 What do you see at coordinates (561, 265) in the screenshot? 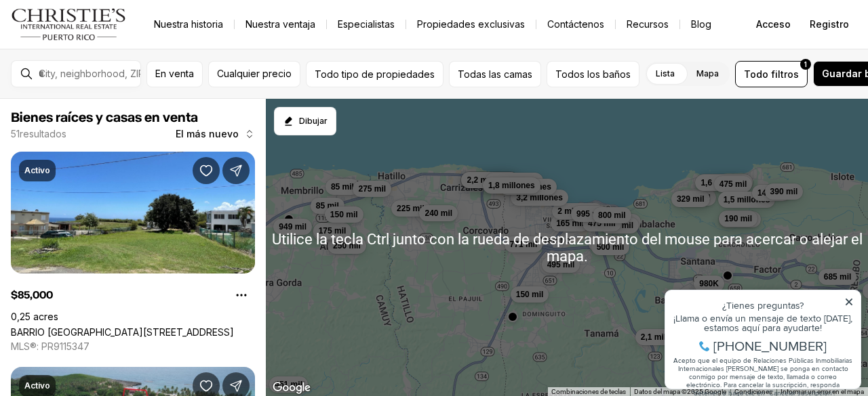
I see `button: 495 mil` at bounding box center [561, 265].